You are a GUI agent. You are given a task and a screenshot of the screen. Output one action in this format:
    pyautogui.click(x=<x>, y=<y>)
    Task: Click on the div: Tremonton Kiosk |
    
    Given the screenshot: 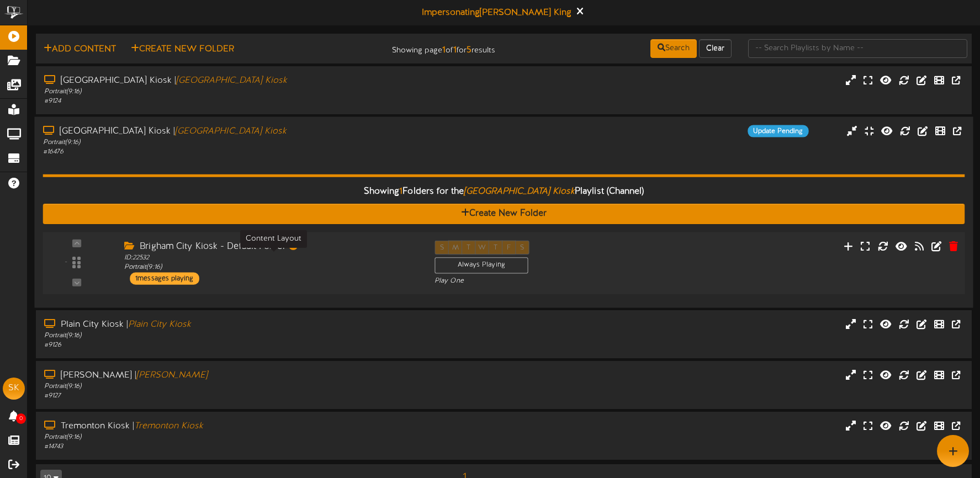 What is the action you would take?
    pyautogui.click(x=231, y=427)
    